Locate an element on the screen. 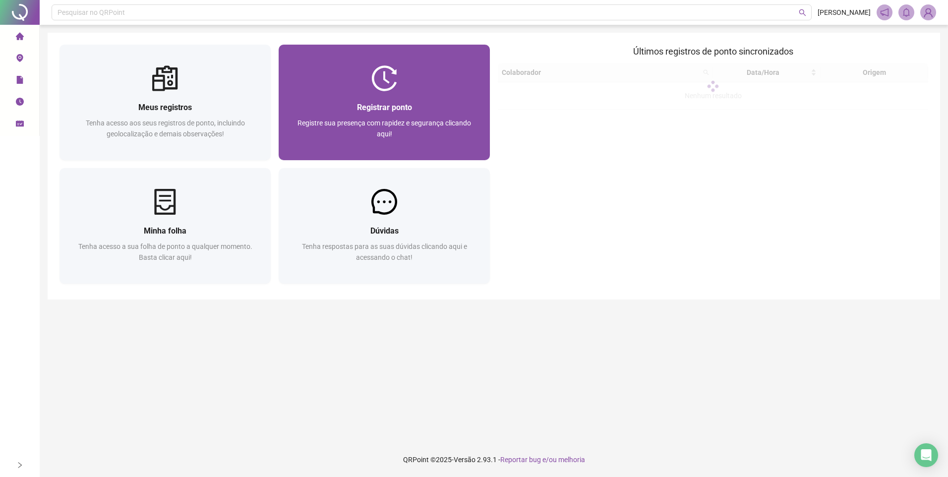 The image size is (948, 477). span: Registre sua presença com rapidez e segurança clicando aqui! is located at coordinates (384, 128).